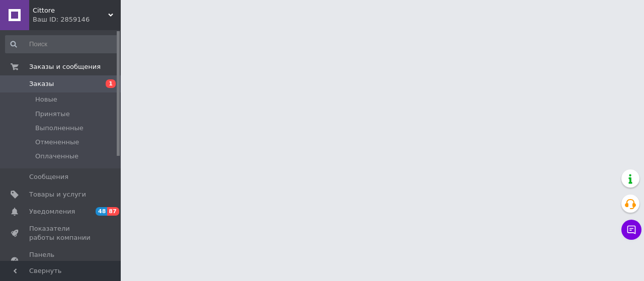  What do you see at coordinates (46, 100) in the screenshot?
I see `span: Новые` at bounding box center [46, 100].